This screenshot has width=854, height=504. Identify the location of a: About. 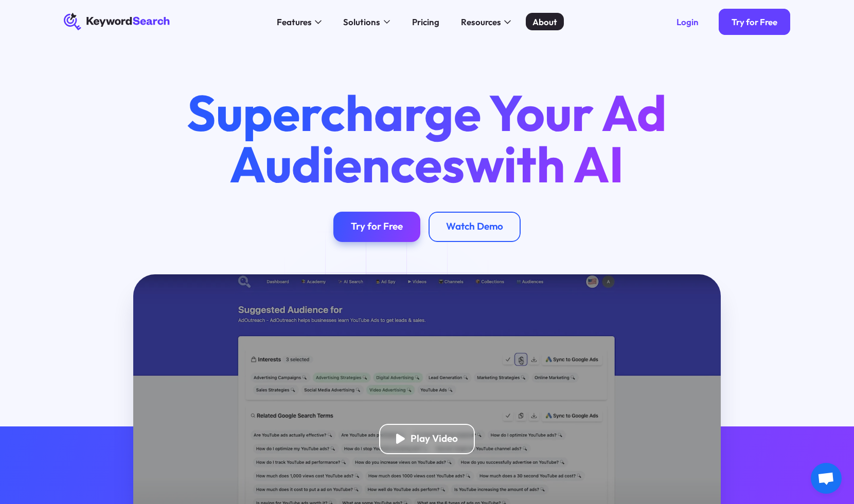
(544, 22).